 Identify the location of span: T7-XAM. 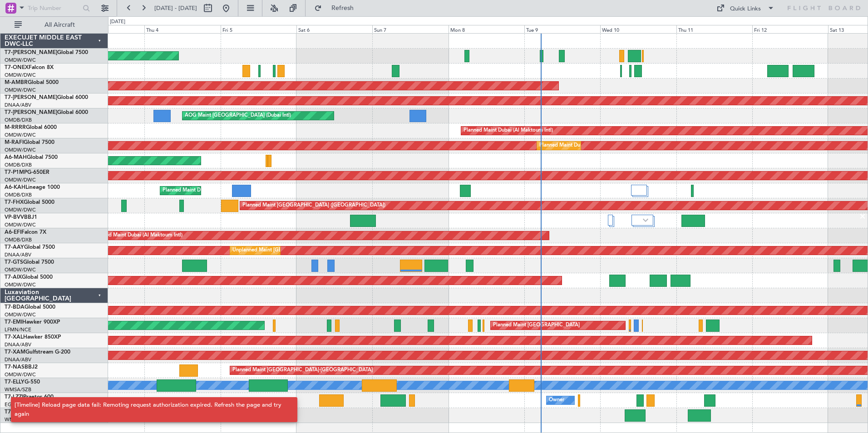
(15, 353).